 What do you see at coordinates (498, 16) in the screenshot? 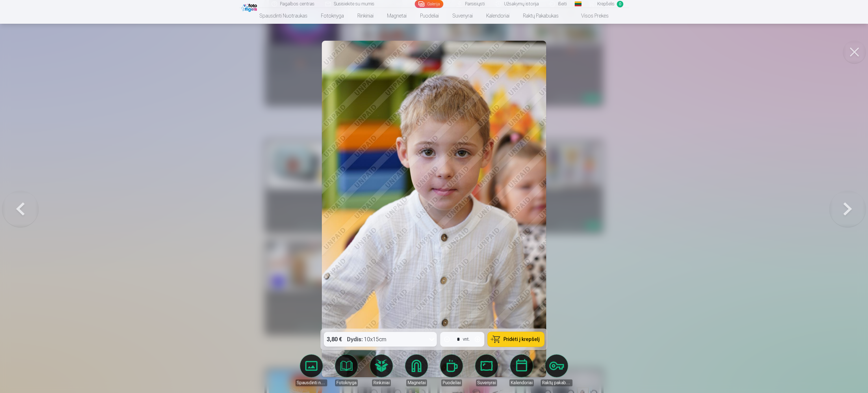
I see `a: Kalendoriai` at bounding box center [498, 16].